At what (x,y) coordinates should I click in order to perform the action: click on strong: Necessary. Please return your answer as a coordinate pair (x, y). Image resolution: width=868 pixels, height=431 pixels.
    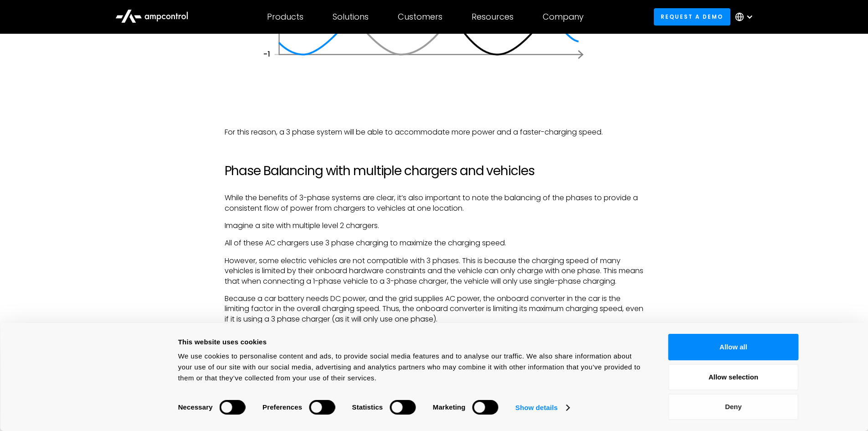
    Looking at the image, I should click on (196, 407).